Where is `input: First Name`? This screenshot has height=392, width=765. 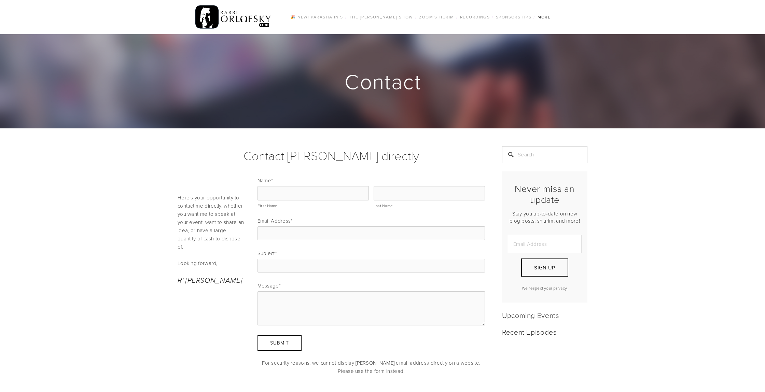
input: First Name is located at coordinates (313, 193).